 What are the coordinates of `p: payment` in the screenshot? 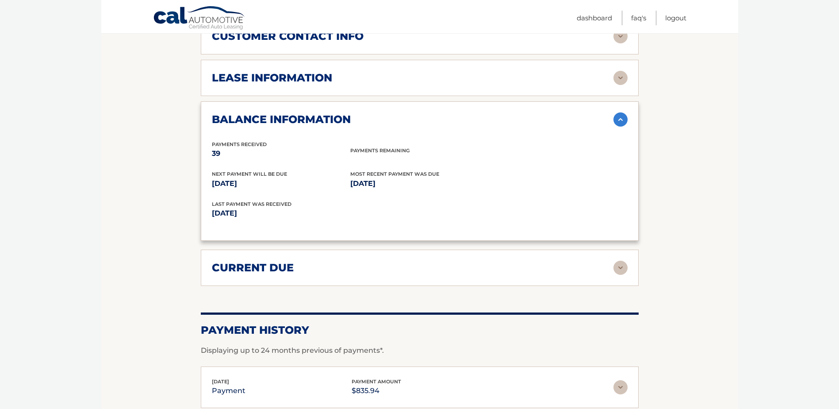 It's located at (229, 391).